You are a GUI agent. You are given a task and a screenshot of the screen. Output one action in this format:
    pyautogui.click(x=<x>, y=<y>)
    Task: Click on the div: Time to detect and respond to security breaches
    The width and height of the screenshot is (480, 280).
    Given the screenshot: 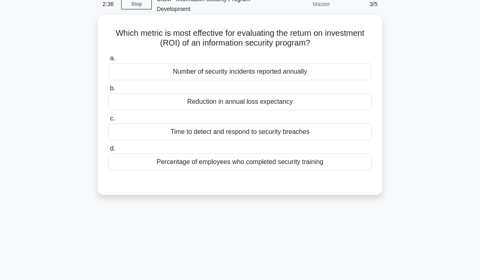 What is the action you would take?
    pyautogui.click(x=240, y=132)
    